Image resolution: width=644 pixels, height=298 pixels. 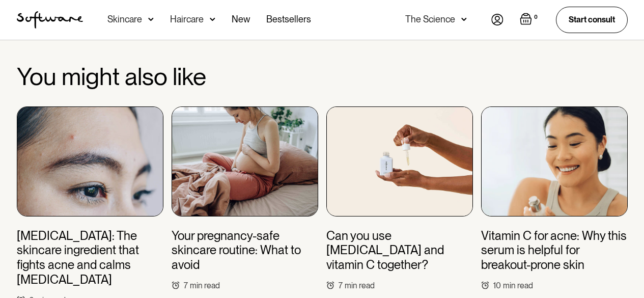 I want to click on div: 0, so click(x=536, y=17).